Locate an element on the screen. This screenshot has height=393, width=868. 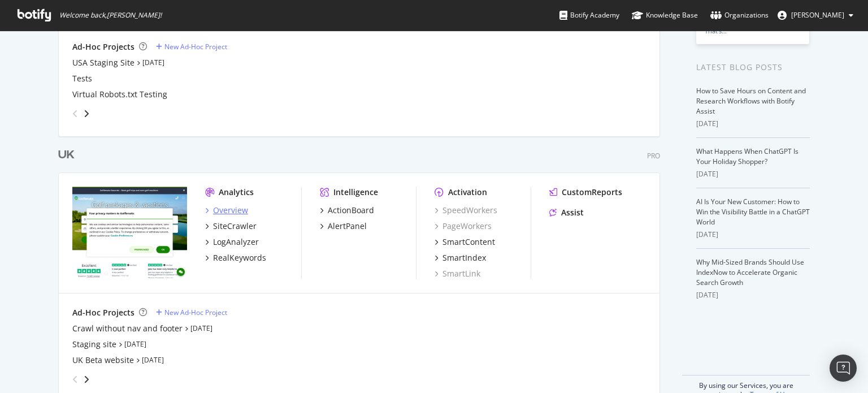
div: Knowledge Base is located at coordinates (664, 15).